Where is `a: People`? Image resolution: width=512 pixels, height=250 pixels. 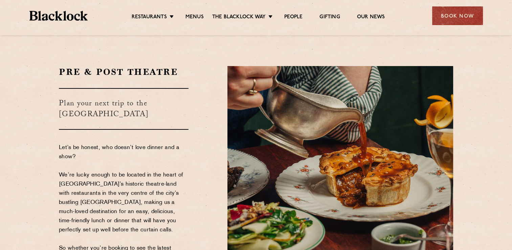 a: People is located at coordinates (293, 18).